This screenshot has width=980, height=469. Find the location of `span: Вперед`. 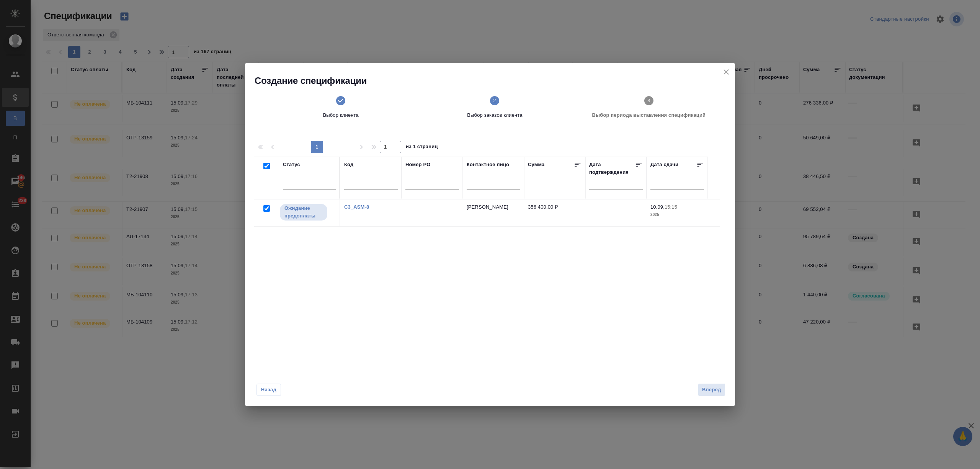

span: Вперед is located at coordinates (711, 389).